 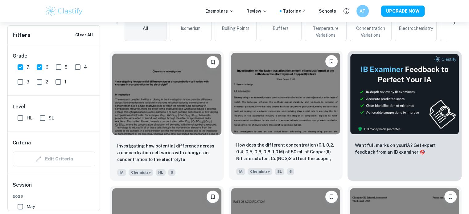 What do you see at coordinates (294, 11) in the screenshot?
I see `div: Tutoring` at bounding box center [294, 11].